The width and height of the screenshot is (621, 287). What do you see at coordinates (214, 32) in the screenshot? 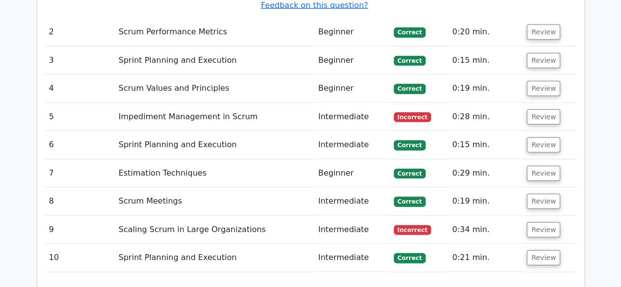
I see `td: Scrum Performance Metrics` at bounding box center [214, 32].